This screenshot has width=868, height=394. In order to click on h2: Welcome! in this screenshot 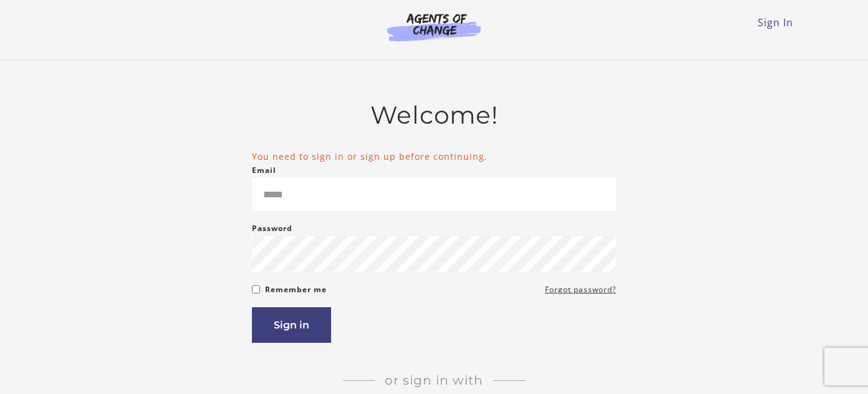, I will do `click(434, 115)`.